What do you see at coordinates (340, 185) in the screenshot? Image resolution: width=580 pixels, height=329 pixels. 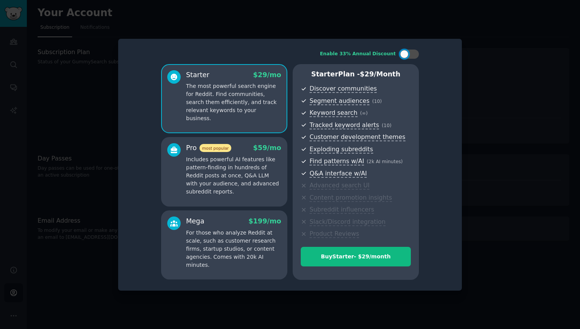 I see `span: Advanced search UI` at bounding box center [340, 185].